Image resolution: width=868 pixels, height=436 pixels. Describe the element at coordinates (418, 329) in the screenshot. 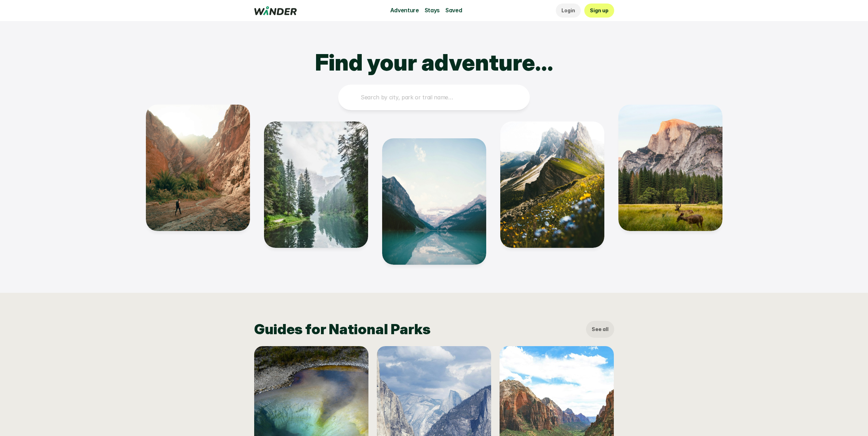

I see `h2: Guides for National Parks` at that location.